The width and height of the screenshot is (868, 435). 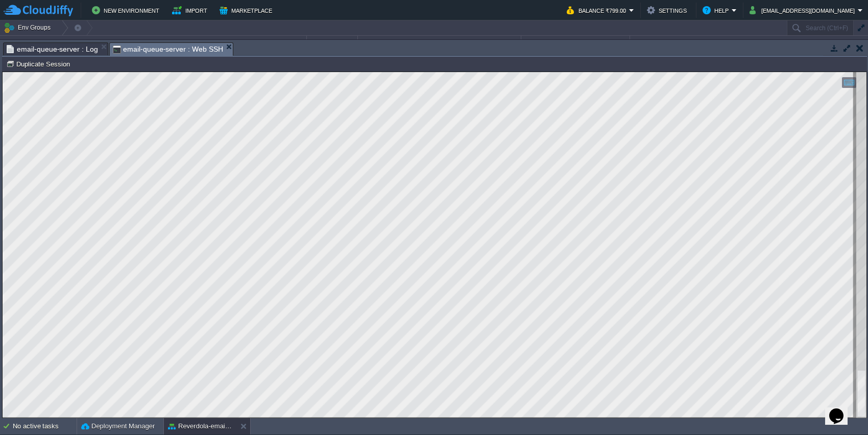 I want to click on div: No active tasks, so click(x=45, y=426).